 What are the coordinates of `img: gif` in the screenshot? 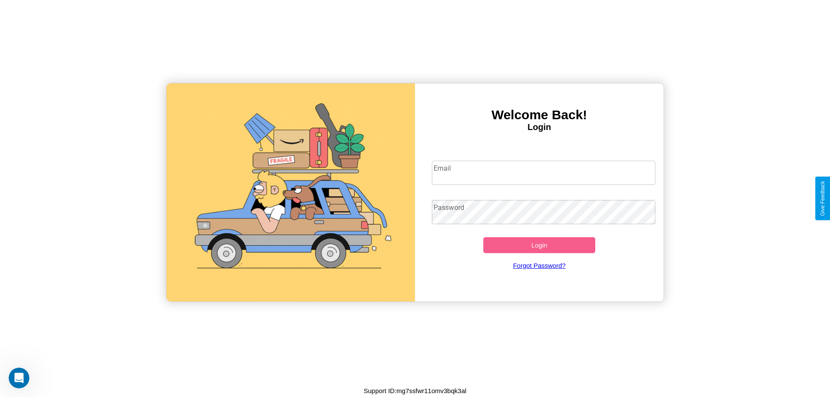 It's located at (290, 192).